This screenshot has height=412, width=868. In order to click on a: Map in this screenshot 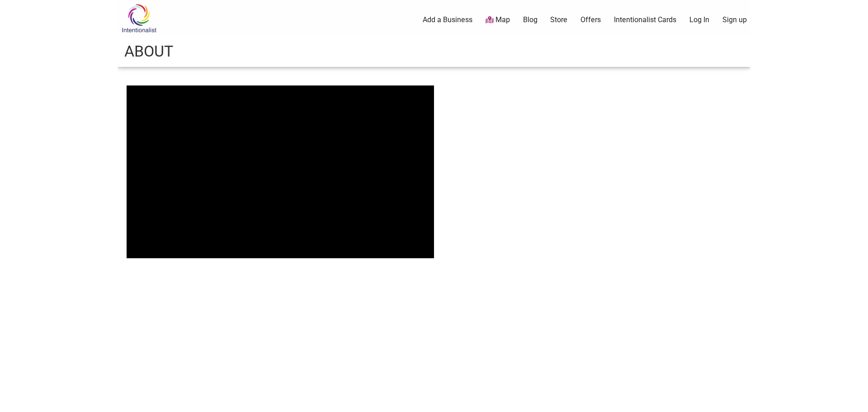, I will do `click(498, 20)`.